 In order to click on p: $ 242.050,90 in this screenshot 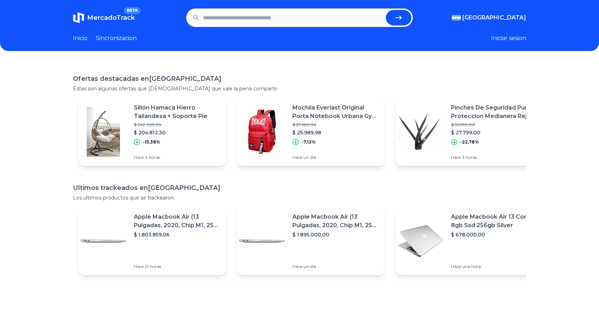, I will do `click(177, 125)`.